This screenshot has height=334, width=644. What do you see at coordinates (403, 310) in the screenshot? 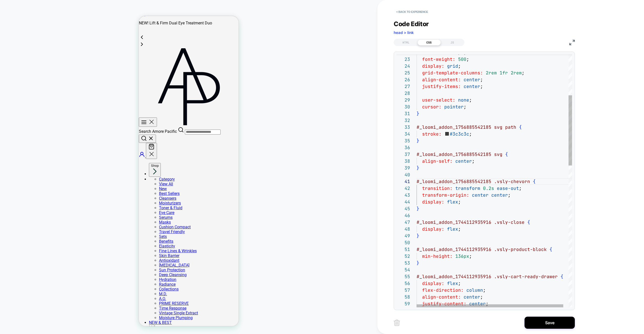
I see `div: 60` at bounding box center [403, 310].